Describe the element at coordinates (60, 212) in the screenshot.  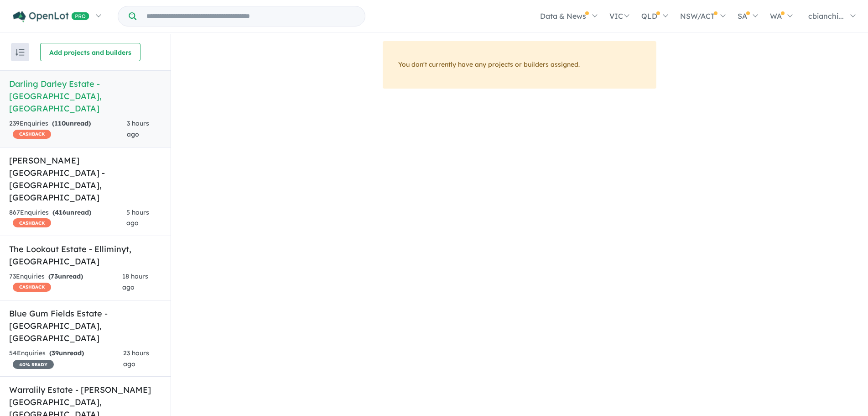
I see `span: 416` at that location.